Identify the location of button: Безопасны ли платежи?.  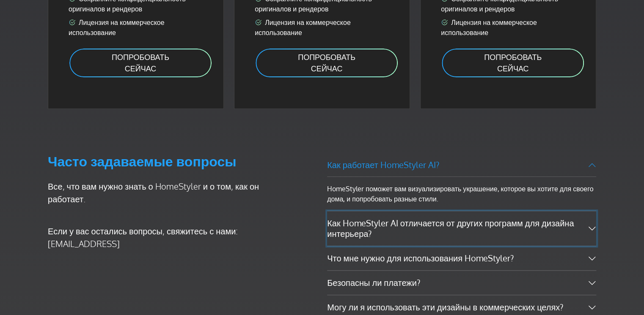
(461, 283).